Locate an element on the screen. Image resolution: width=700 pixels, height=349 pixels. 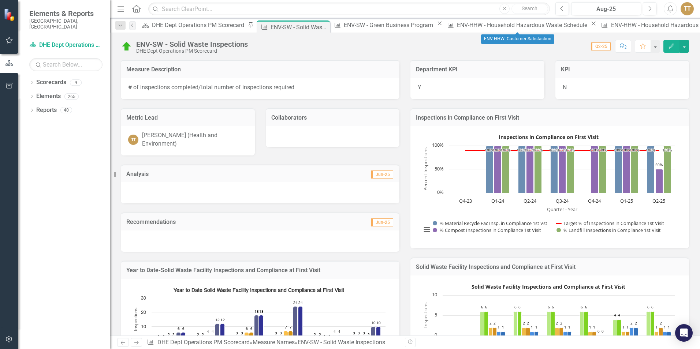
h3: KPI is located at coordinates (622, 70).